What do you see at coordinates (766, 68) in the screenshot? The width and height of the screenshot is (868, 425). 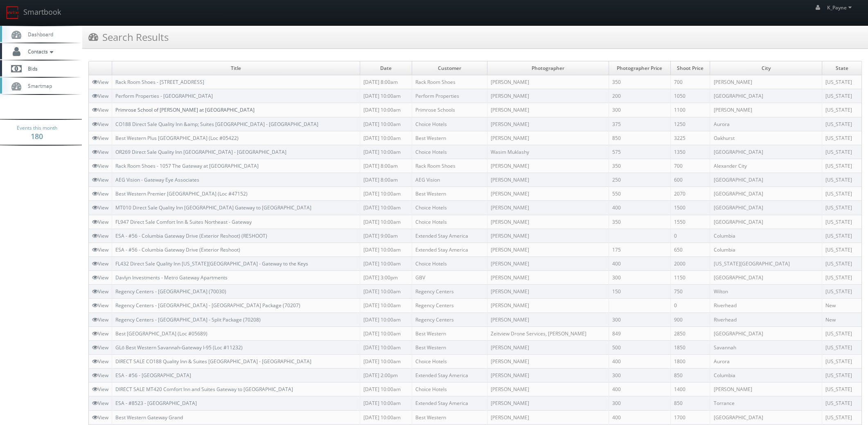 I see `td: City` at bounding box center [766, 68].